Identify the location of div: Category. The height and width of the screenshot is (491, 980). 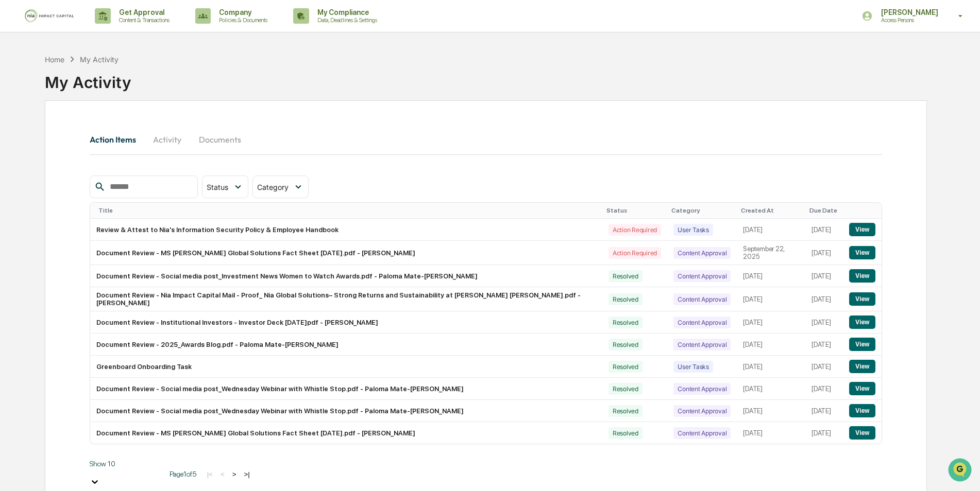
(702, 210).